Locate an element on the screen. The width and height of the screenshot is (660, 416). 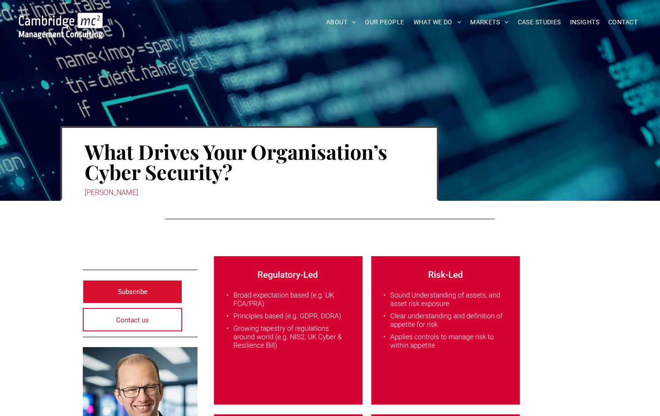
a: MARKETS is located at coordinates (489, 22).